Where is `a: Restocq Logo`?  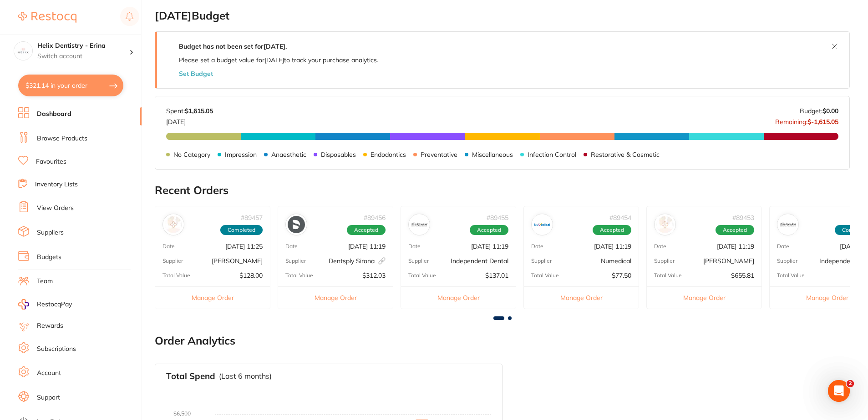 a: Restocq Logo is located at coordinates (47, 17).